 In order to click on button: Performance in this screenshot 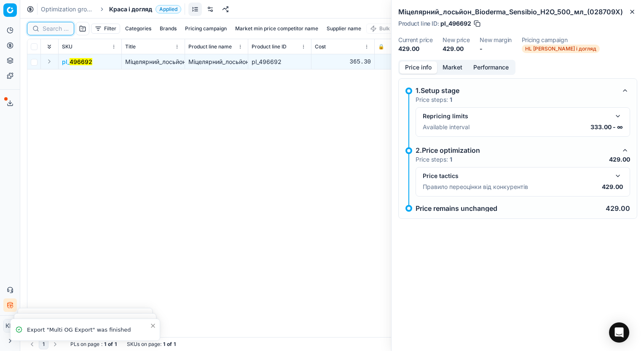, I will do `click(491, 68)`.